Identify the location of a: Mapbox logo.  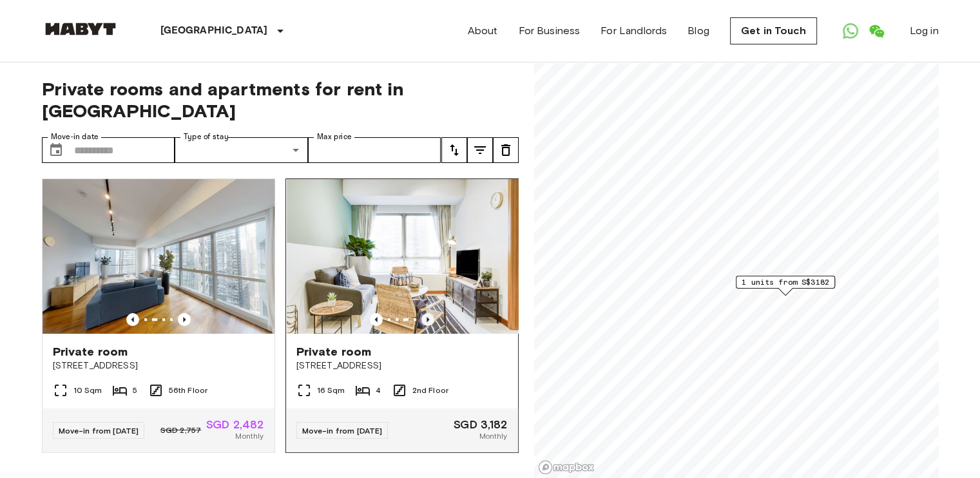
(566, 467).